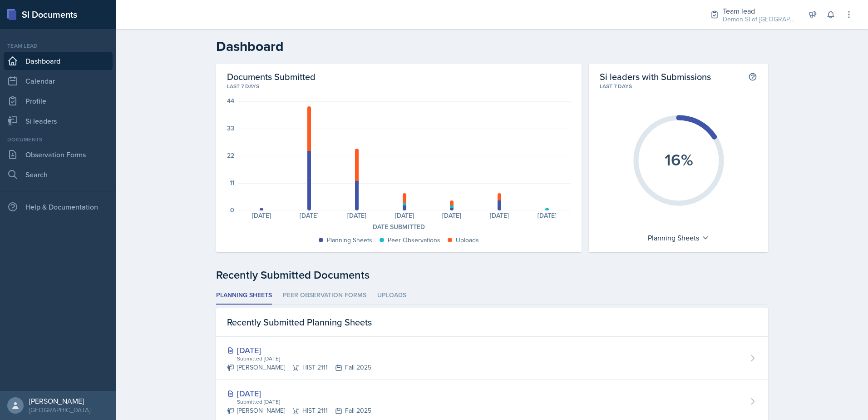  Describe the element at coordinates (325, 296) in the screenshot. I see `li: Peer Observation Forms` at that location.